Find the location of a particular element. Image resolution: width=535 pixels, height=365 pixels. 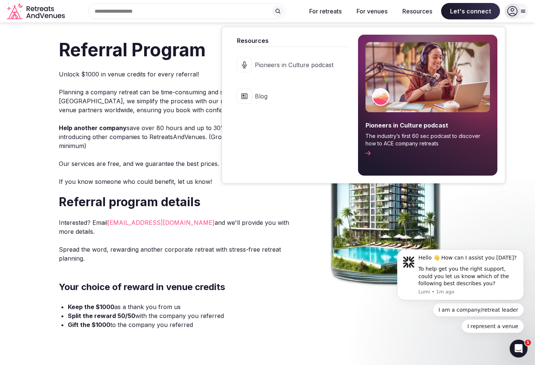

h3: Your choice of reward in venue credits is located at coordinates (177, 282).